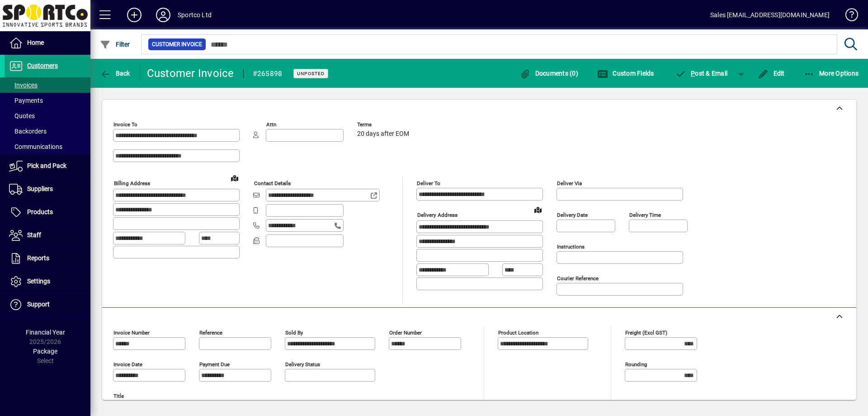  What do you see at coordinates (134, 15) in the screenshot?
I see `button: Add` at bounding box center [134, 15].